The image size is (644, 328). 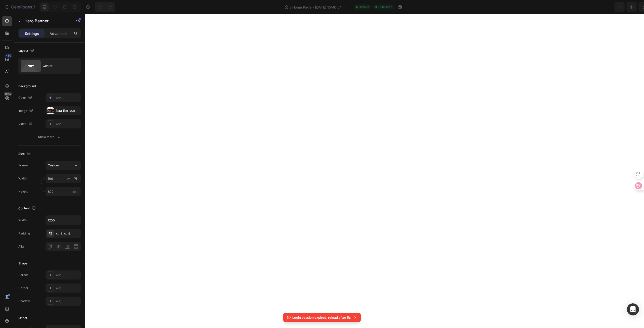 I want to click on div: Border, so click(x=23, y=275).